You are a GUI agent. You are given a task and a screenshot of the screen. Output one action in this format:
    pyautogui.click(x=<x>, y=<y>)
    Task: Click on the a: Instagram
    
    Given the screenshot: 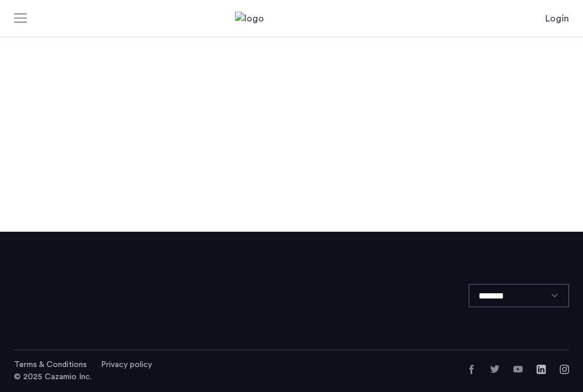 What is the action you would take?
    pyautogui.click(x=564, y=369)
    